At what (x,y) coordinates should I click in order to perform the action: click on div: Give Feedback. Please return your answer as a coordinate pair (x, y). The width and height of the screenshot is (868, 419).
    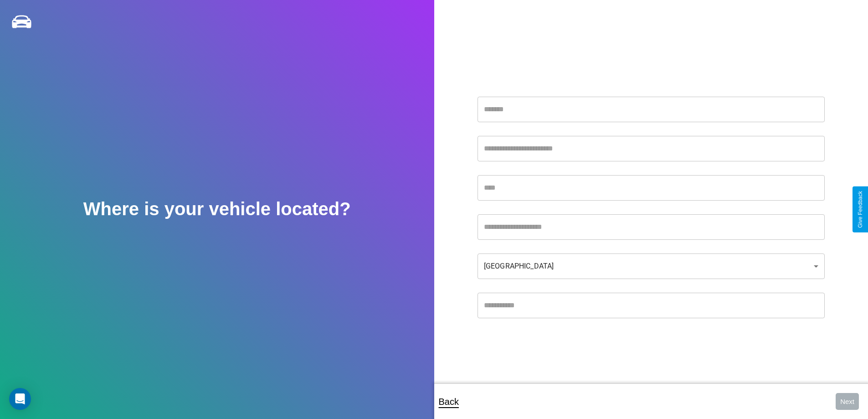
    Looking at the image, I should click on (860, 209).